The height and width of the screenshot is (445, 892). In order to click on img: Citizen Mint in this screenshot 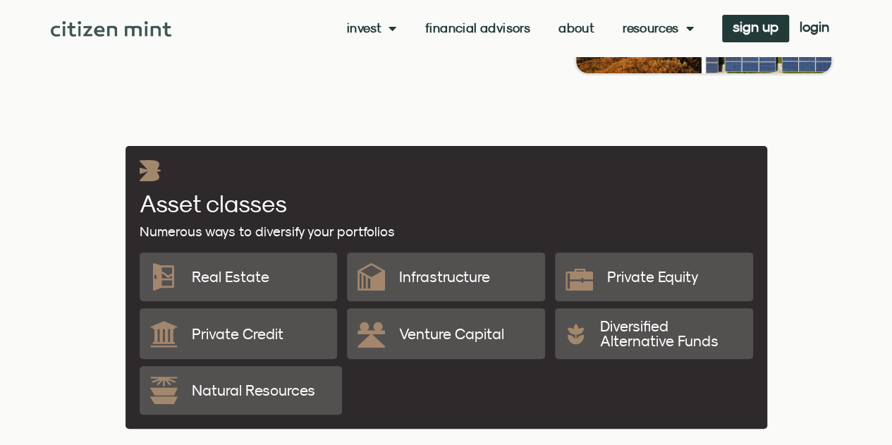, I will do `click(111, 29)`.